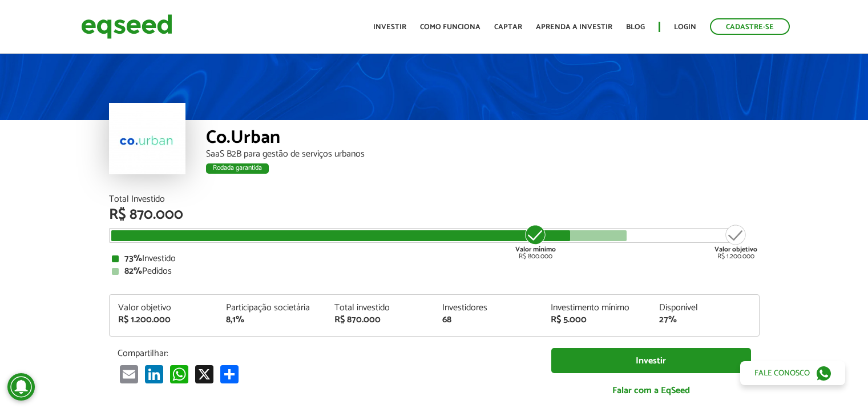 The image size is (868, 408). What do you see at coordinates (750, 26) in the screenshot?
I see `a: Cadastre-se` at bounding box center [750, 26].